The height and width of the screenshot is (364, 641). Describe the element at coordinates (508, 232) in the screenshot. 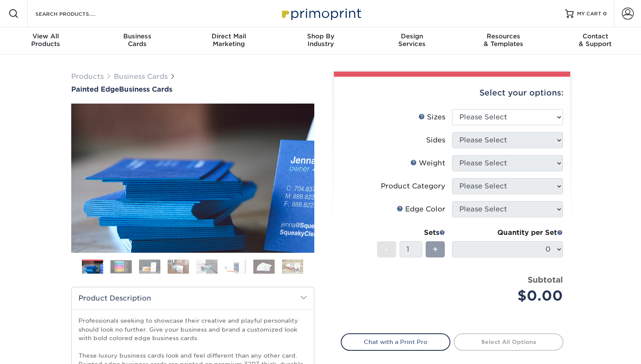

I see `div: Quantity per Set` at that location.